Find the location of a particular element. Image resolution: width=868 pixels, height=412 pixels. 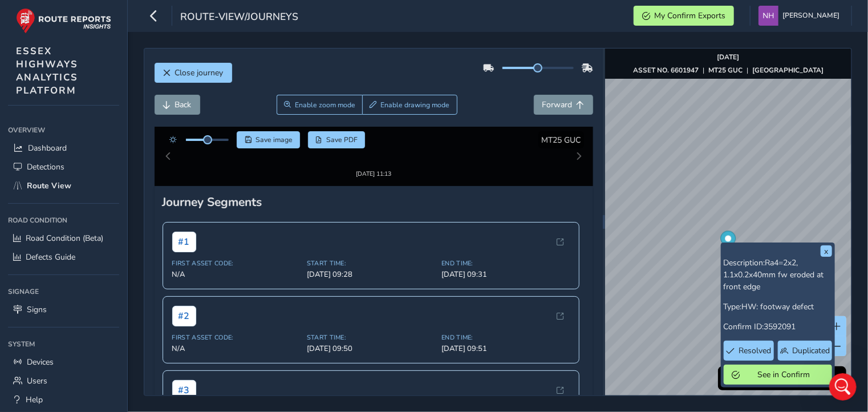

strong: ASSET NO. 6601947 is located at coordinates (666, 70).